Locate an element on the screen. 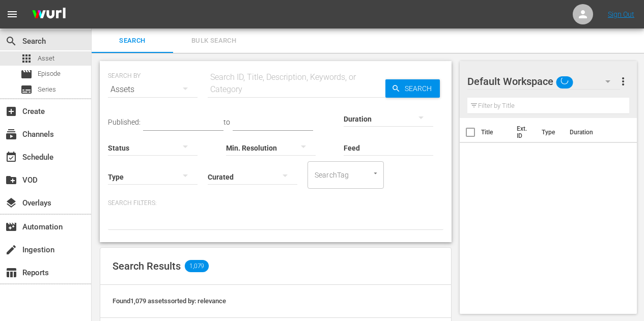  div: Search ID, Title, Description, Keywords, or Category is located at coordinates (296, 84).